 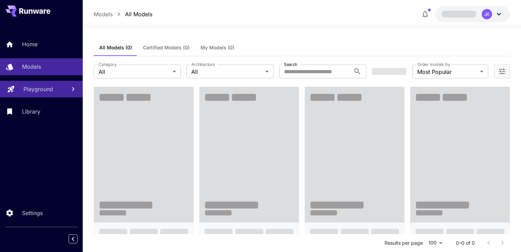 What do you see at coordinates (404, 243) in the screenshot?
I see `p: Results per page` at bounding box center [404, 243].